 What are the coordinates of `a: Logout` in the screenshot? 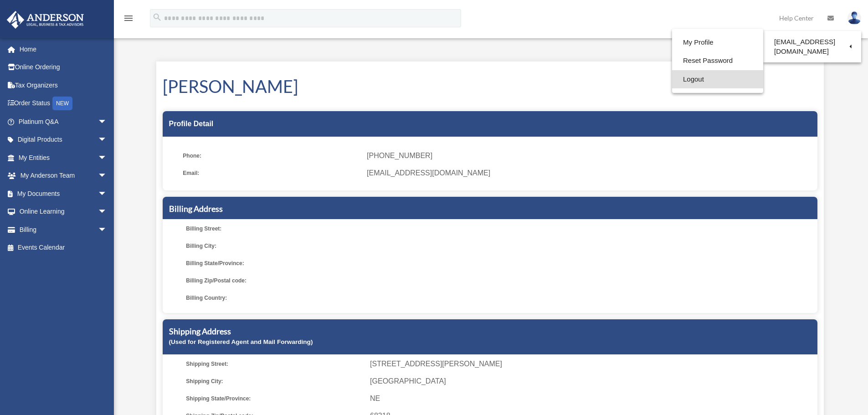 It's located at (718, 79).